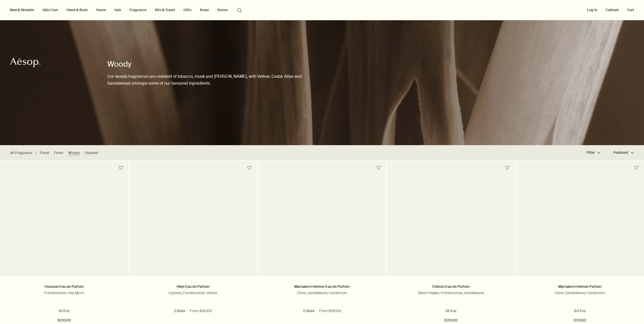 This screenshot has height=324, width=644. Describe the element at coordinates (21, 152) in the screenshot. I see `a: All Fragrance` at that location.